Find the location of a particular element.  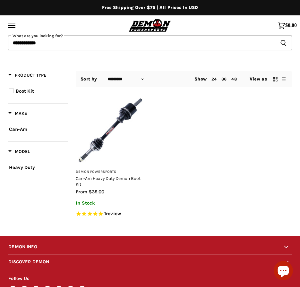

span: Model is located at coordinates (19, 151).